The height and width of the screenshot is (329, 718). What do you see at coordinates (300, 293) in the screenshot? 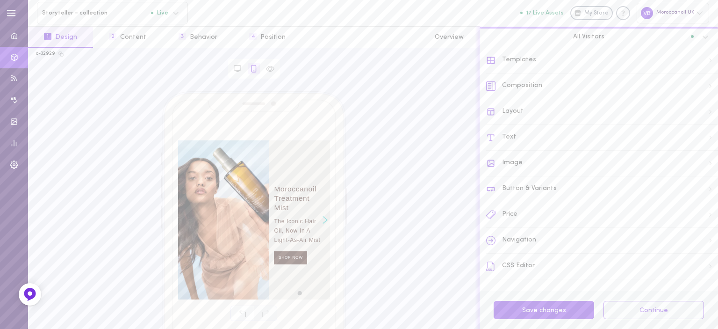
I see `div: move to slide 1` at bounding box center [300, 293].